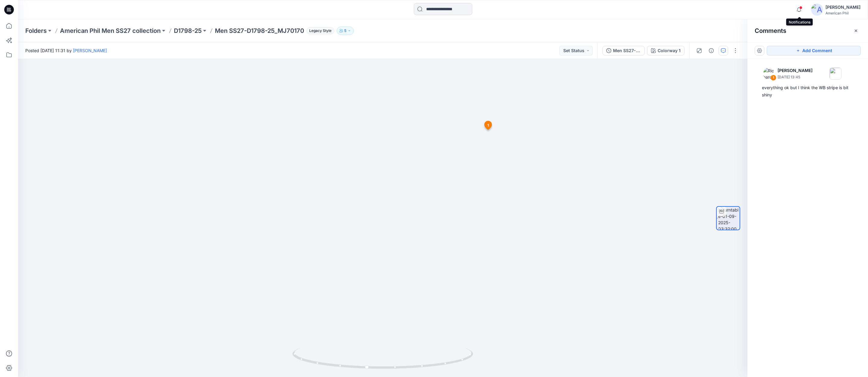 This screenshot has height=377, width=868. I want to click on div: Colorway 1, so click(669, 51).